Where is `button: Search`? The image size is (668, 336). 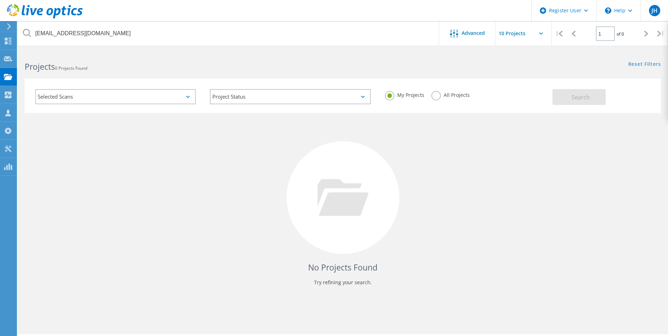
button: Search is located at coordinates (579, 97).